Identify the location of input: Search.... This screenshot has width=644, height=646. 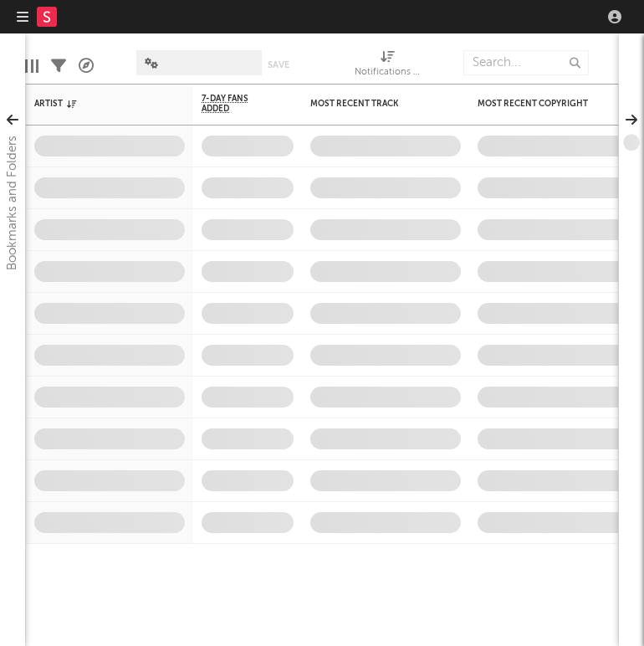
(526, 63).